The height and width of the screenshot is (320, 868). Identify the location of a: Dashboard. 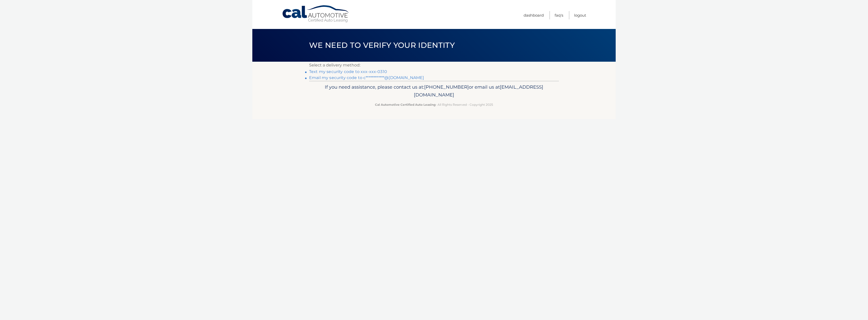
(534, 15).